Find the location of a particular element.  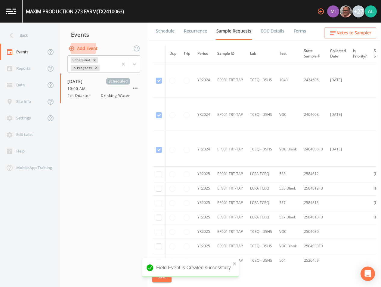

span: Notes to Sampler is located at coordinates (354, 33).